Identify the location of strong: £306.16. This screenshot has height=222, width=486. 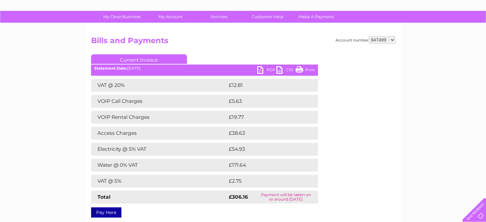
(239, 197).